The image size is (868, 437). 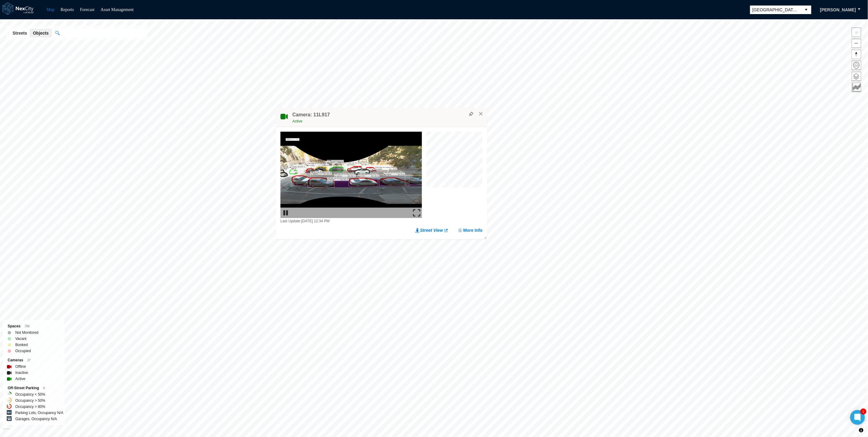 I want to click on label: Occupied, so click(x=23, y=351).